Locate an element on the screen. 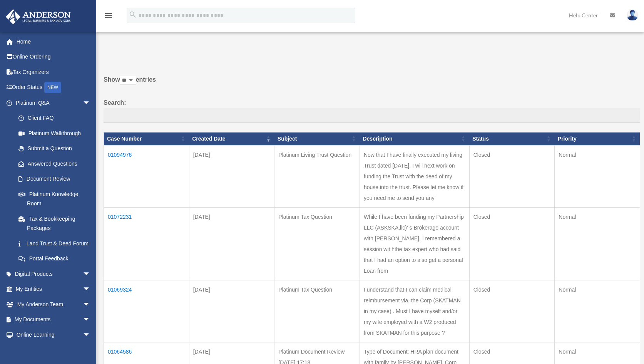 Image resolution: width=644 pixels, height=364 pixels. img: User Pic is located at coordinates (633, 15).